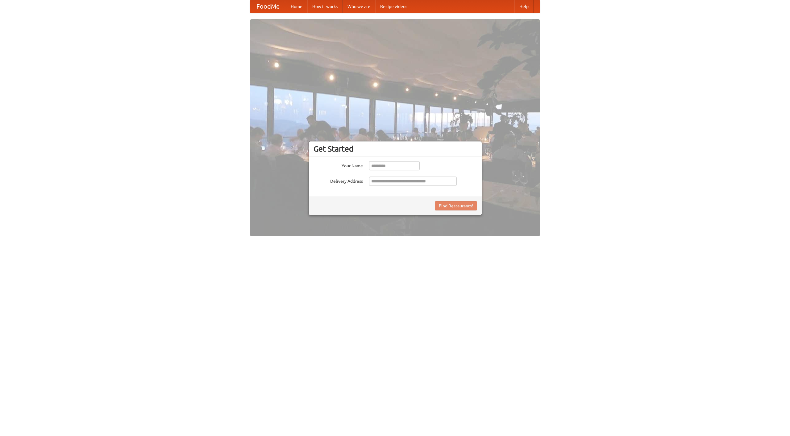 This screenshot has height=436, width=790. Describe the element at coordinates (395, 149) in the screenshot. I see `h3: Get Started` at that location.